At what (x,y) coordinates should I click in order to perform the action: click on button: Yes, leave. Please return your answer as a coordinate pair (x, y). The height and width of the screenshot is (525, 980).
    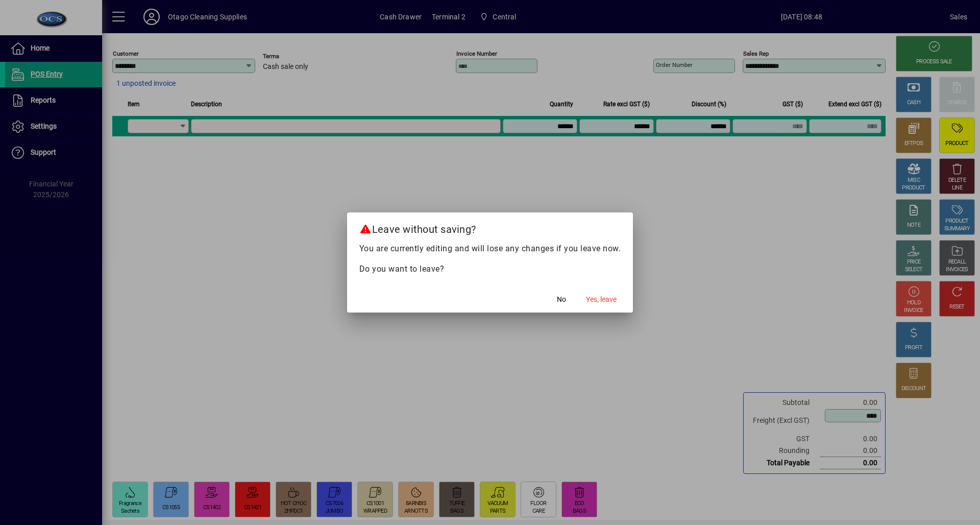
    Looking at the image, I should click on (601, 300).